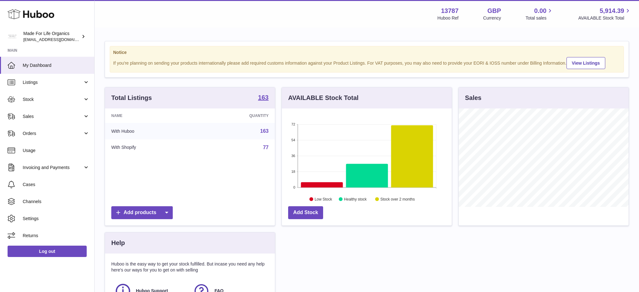 The width and height of the screenshot is (639, 292). I want to click on span: Stock, so click(53, 99).